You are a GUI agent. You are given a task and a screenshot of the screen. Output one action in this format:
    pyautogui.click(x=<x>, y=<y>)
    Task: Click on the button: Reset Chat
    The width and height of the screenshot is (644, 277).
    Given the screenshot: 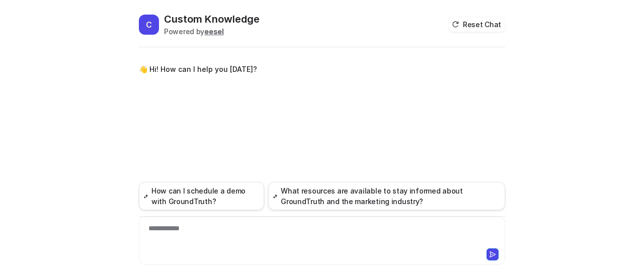 What is the action you would take?
    pyautogui.click(x=477, y=24)
    